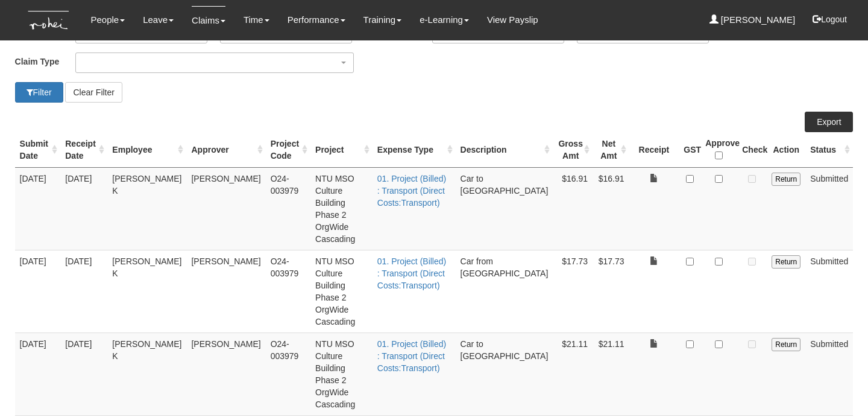  Describe the element at coordinates (316, 20) in the screenshot. I see `a: Performance` at that location.